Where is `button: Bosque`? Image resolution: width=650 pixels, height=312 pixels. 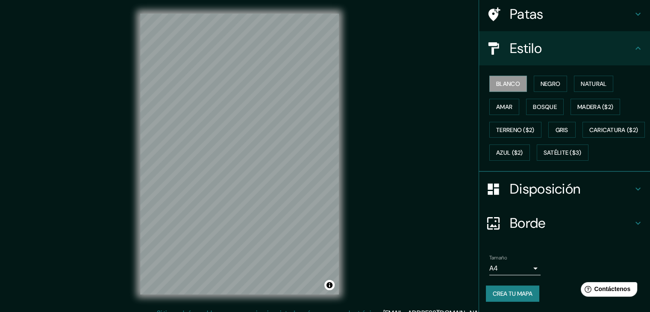
button: Bosque is located at coordinates (545, 107).